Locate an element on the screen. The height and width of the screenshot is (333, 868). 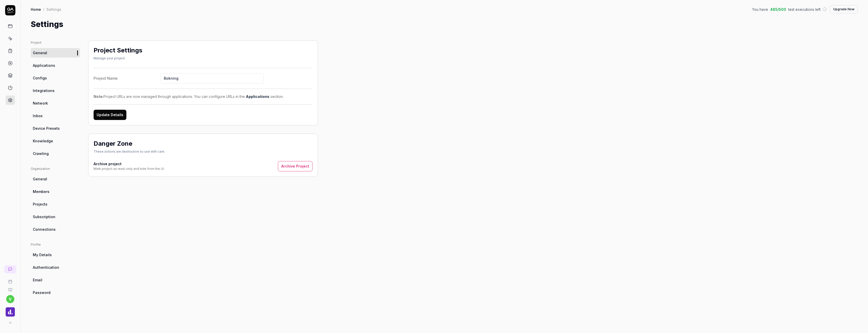
span: Device Presets is located at coordinates (46, 128).